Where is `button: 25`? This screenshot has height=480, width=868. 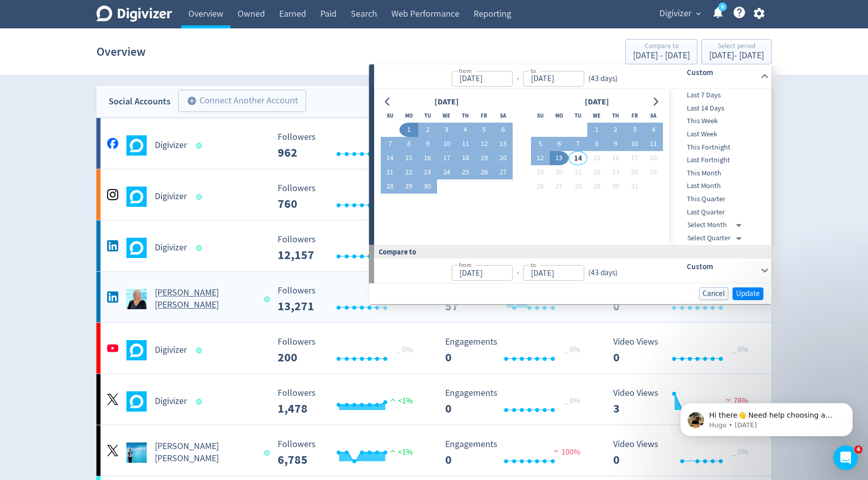
button: 25 is located at coordinates (465, 173).